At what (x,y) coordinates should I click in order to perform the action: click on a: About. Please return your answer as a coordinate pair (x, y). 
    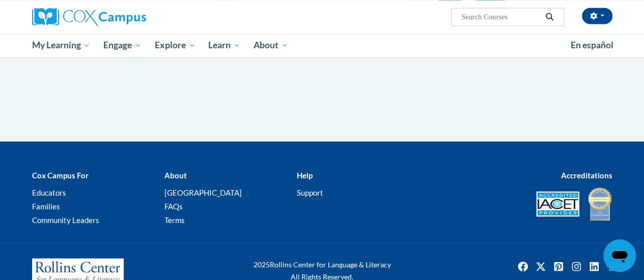
    Looking at the image, I should click on (271, 45).